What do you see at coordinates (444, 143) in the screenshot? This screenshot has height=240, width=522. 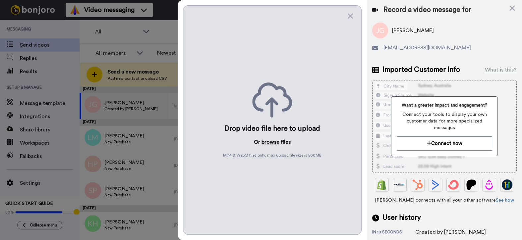 I see `a: Connect now` at bounding box center [444, 143].